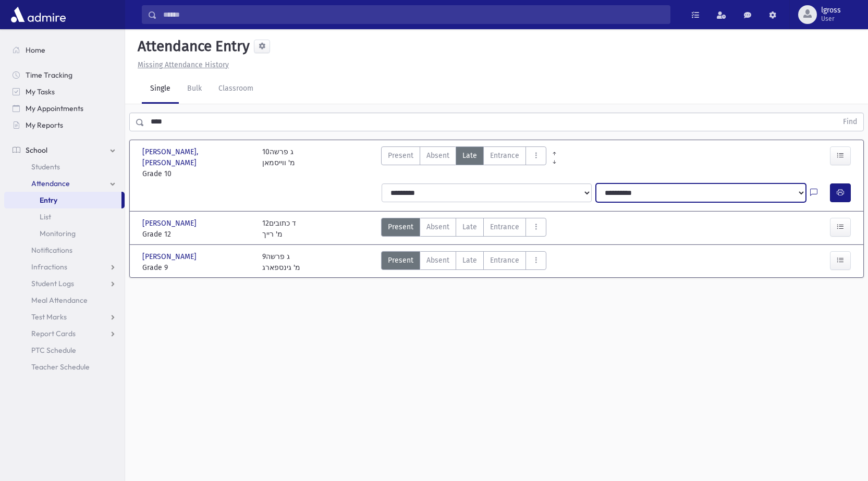  I want to click on a: Test Marks, so click(64, 316).